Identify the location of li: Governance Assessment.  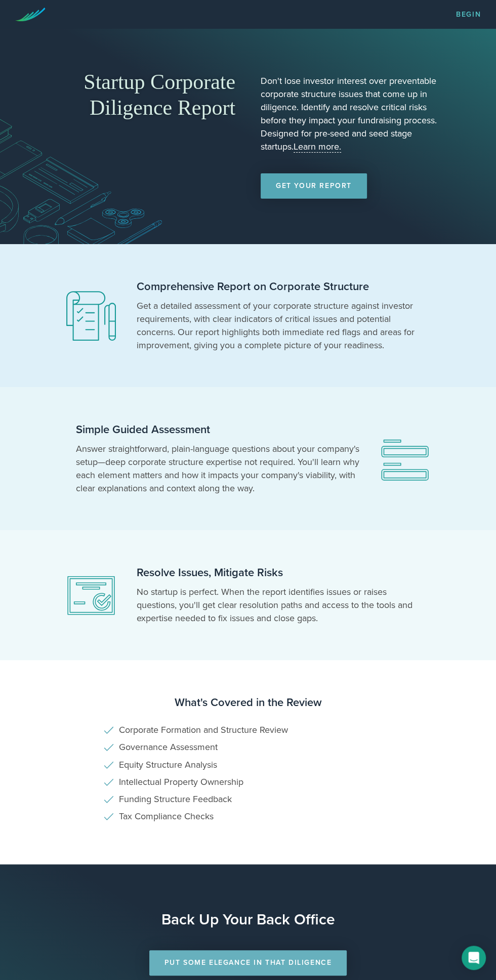
(248, 747).